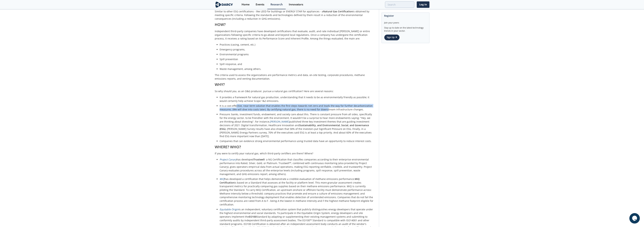  What do you see at coordinates (297, 192) in the screenshot?
I see `li: has developed a certification that helps demonstrate a credible evaluation of methane emissions p...` at bounding box center [297, 192].